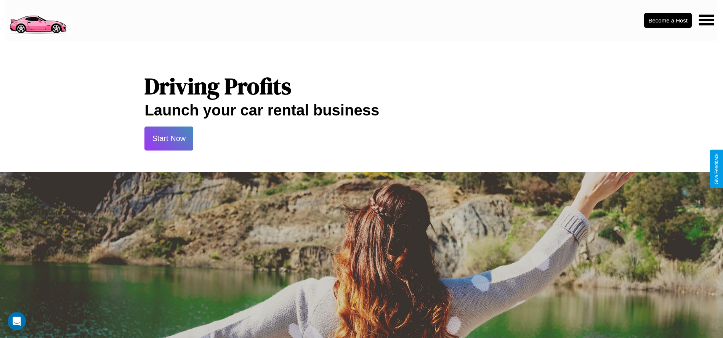 This screenshot has width=723, height=338. Describe the element at coordinates (169, 138) in the screenshot. I see `button: Start Now` at that location.